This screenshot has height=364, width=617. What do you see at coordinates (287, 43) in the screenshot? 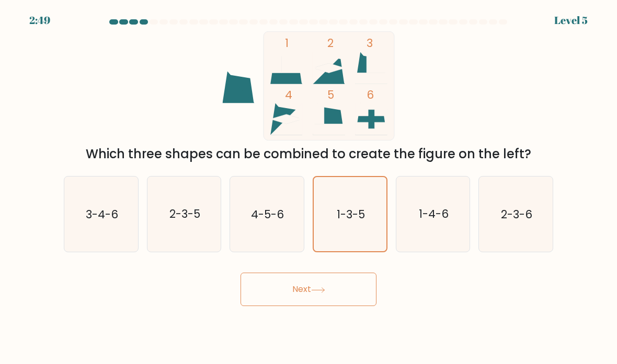
I see `tspan: 1` at bounding box center [287, 43].